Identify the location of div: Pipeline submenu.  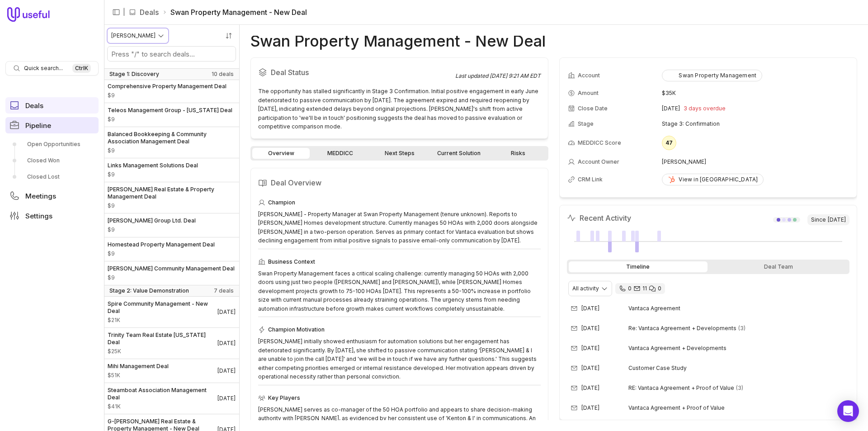
(52, 161).